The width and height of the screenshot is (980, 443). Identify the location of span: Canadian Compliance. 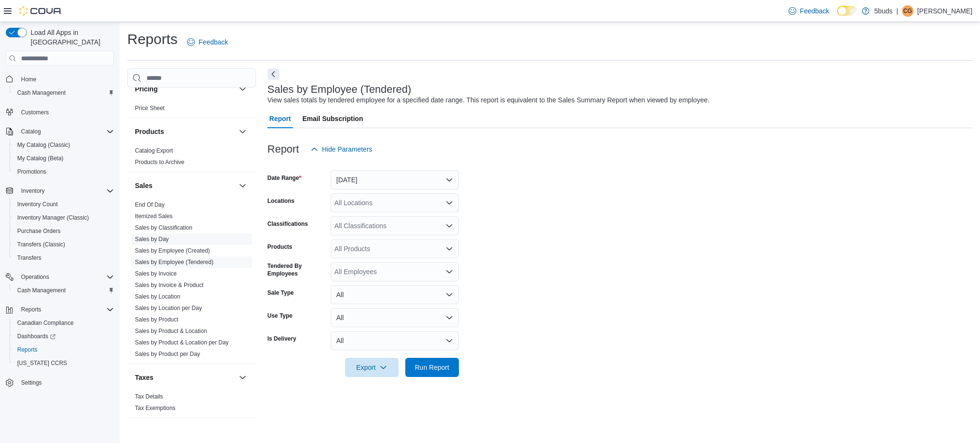
(46, 323).